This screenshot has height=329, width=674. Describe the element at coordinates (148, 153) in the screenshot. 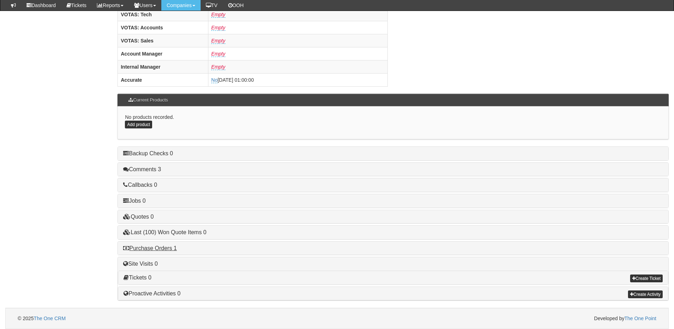

I see `a: Backup Checks 0` at that location.